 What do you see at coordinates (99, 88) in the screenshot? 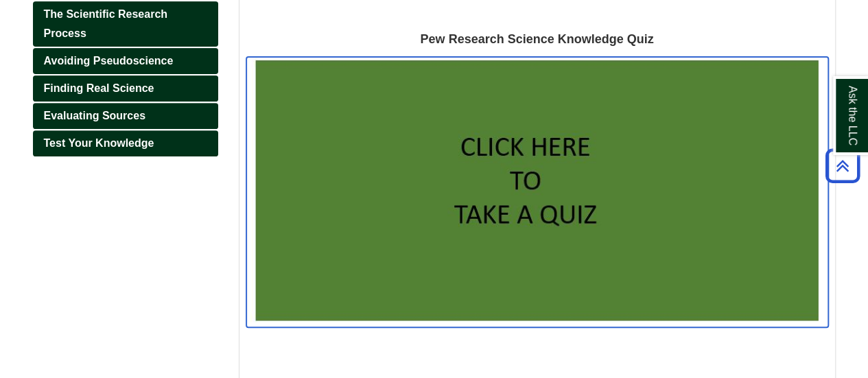
I see `span: Finding Real Science` at bounding box center [99, 88].